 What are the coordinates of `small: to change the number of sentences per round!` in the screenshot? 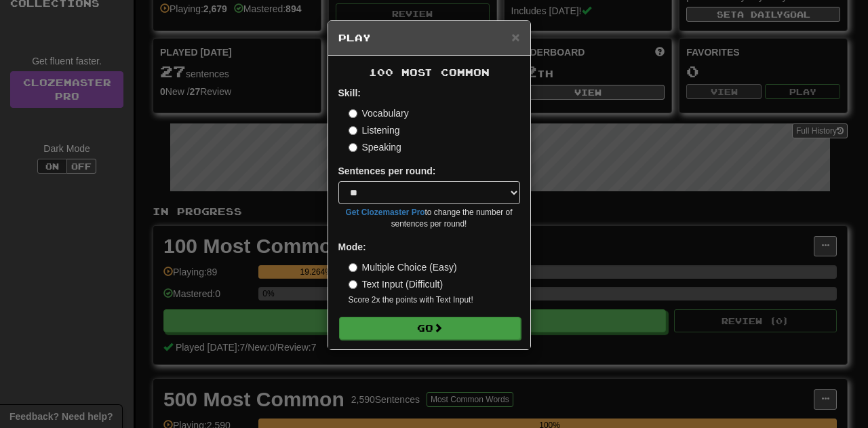 It's located at (429, 218).